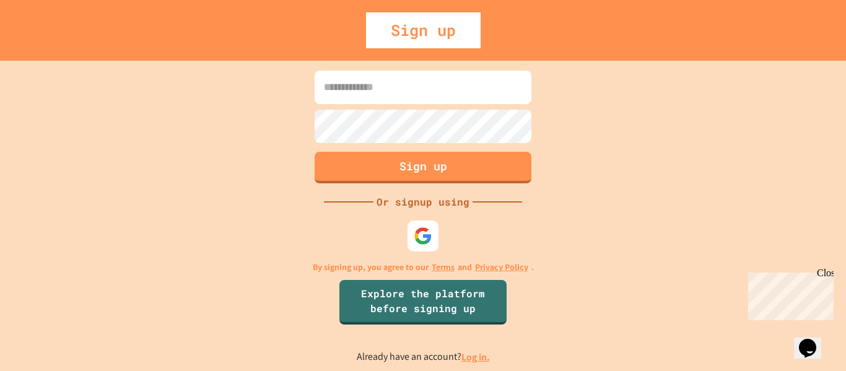 The height and width of the screenshot is (371, 846). I want to click on button: Sign up, so click(423, 167).